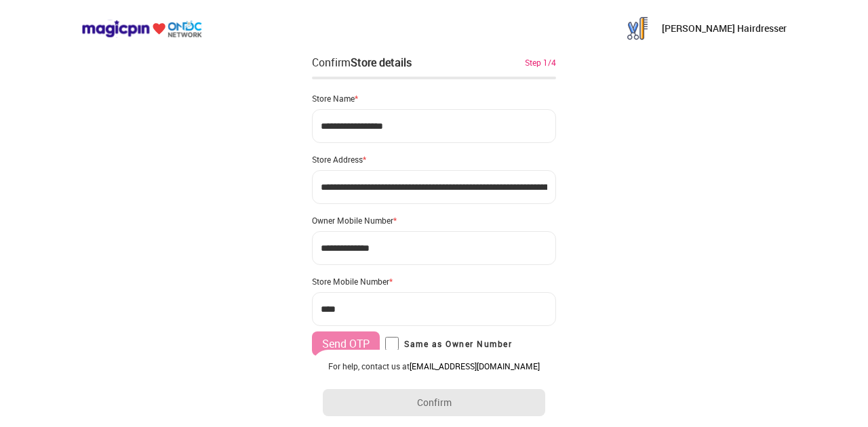  What do you see at coordinates (638, 28) in the screenshot?
I see `img: AeVo1_8rFswm1jCvrNF3t4hp6yhCnOCFhxw4XZN-NbeLdRsL0VA5rnYylAVxknw8jkDdUb3PsUmHyPJpe1vNHMWObwav` at bounding box center [638, 28].